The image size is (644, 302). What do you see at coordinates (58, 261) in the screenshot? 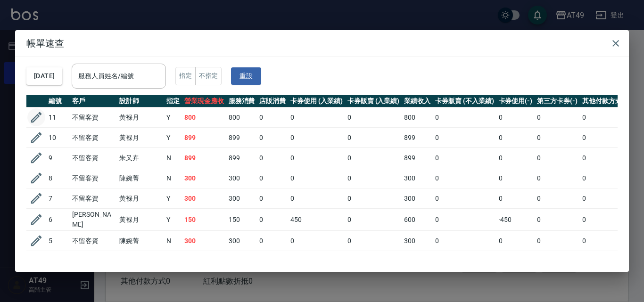
I see `td: 4` at bounding box center [58, 261].